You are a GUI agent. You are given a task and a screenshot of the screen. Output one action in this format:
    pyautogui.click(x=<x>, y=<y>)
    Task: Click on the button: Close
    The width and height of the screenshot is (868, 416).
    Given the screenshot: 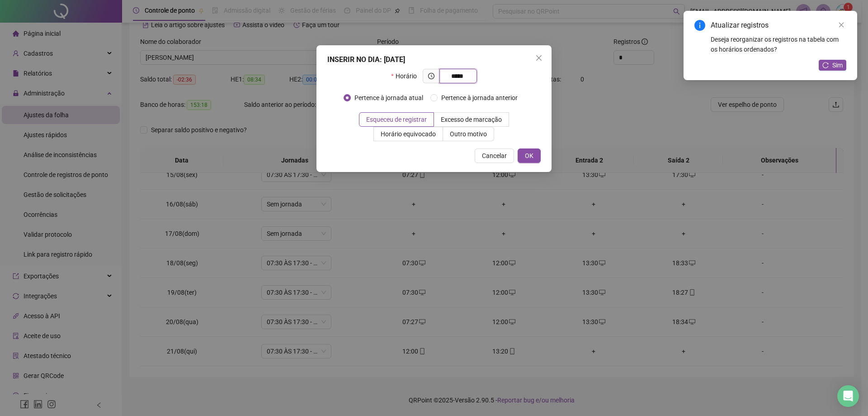 What is the action you would take?
    pyautogui.click(x=539, y=58)
    